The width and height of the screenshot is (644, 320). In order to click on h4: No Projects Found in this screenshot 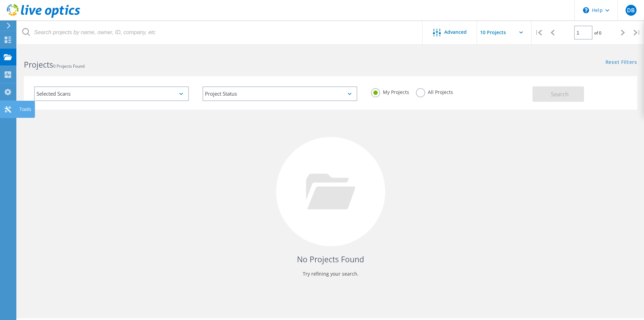, I will do `click(330, 259)`.